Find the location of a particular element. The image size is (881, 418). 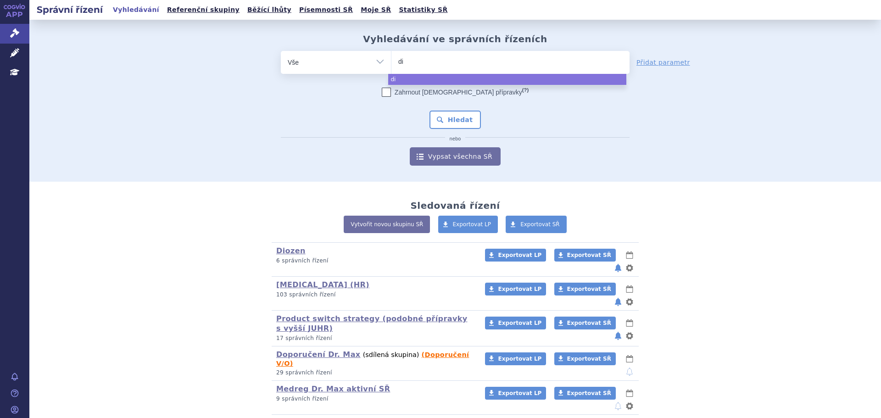

a: Diozen is located at coordinates (291, 250).